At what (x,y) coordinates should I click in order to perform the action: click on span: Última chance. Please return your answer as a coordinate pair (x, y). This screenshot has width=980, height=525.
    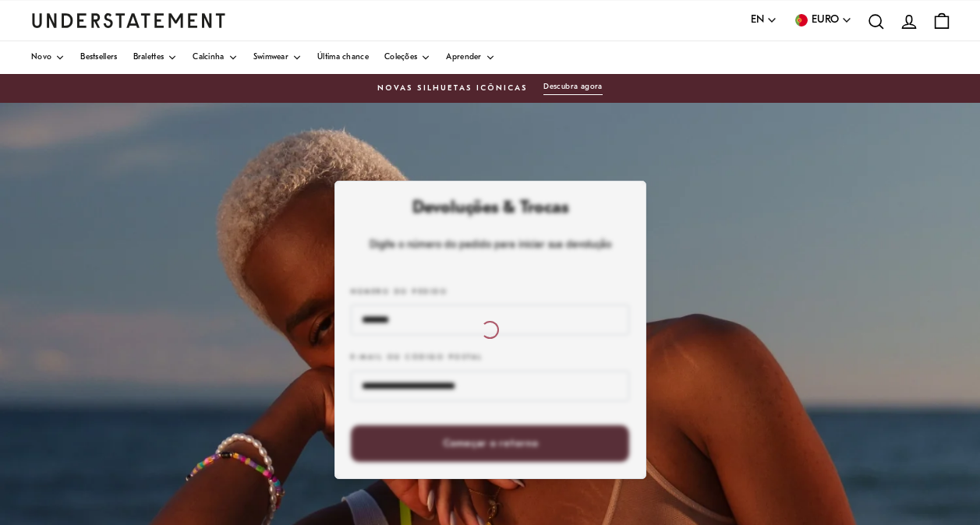
    Looking at the image, I should click on (343, 58).